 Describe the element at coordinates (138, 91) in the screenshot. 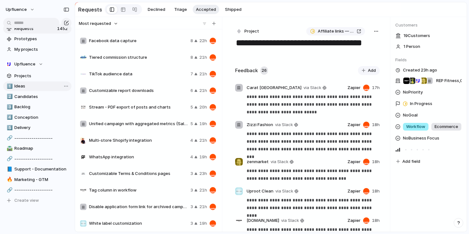

I see `span: Customizable report downloads` at that location.